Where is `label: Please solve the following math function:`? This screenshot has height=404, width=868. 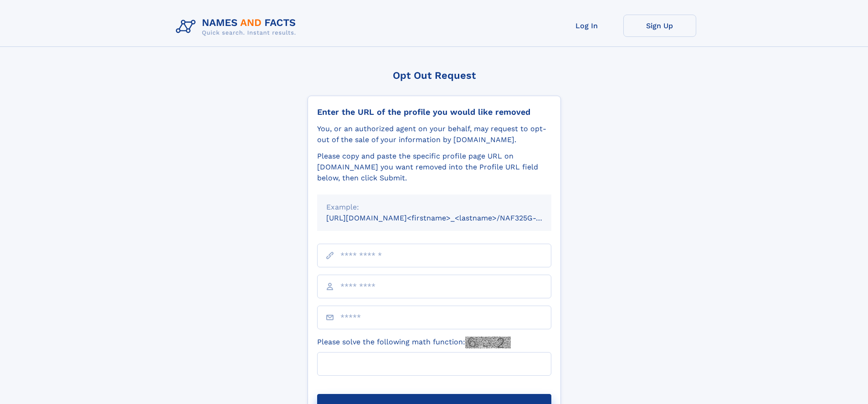 label: Please solve the following math function: is located at coordinates (414, 342).